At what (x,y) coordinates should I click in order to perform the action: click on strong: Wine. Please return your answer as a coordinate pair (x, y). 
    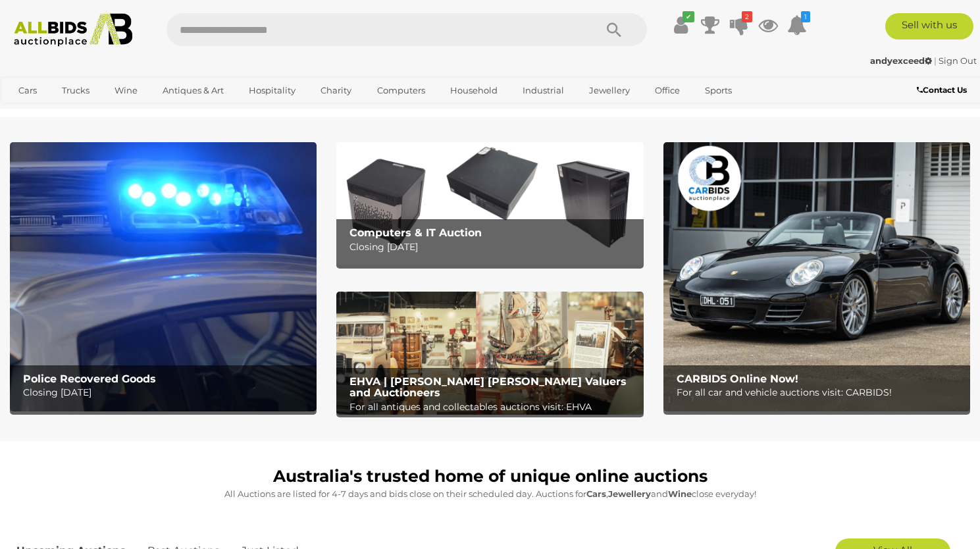
    Looking at the image, I should click on (680, 493).